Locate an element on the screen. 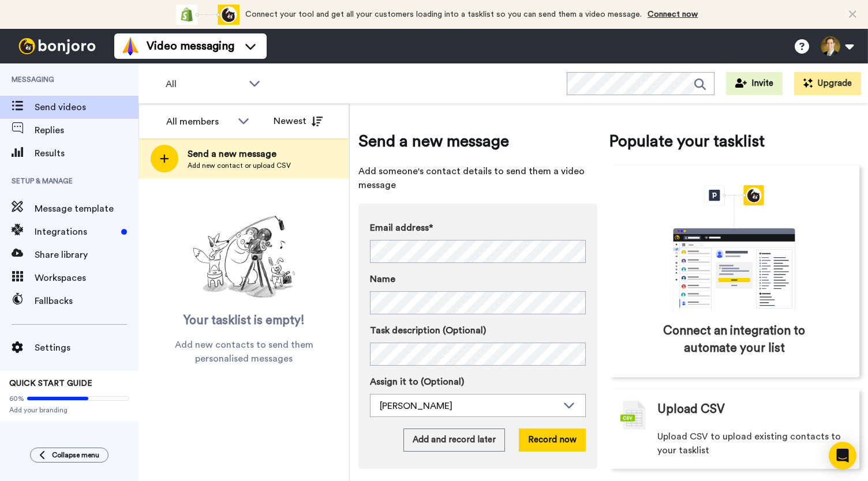 The image size is (868, 481). span: Integrations is located at coordinates (75, 232).